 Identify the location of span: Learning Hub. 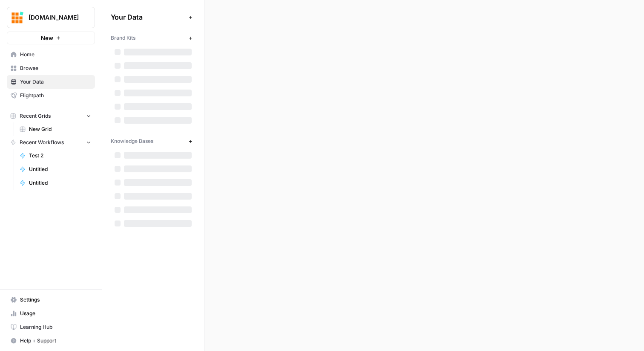
(56, 327).